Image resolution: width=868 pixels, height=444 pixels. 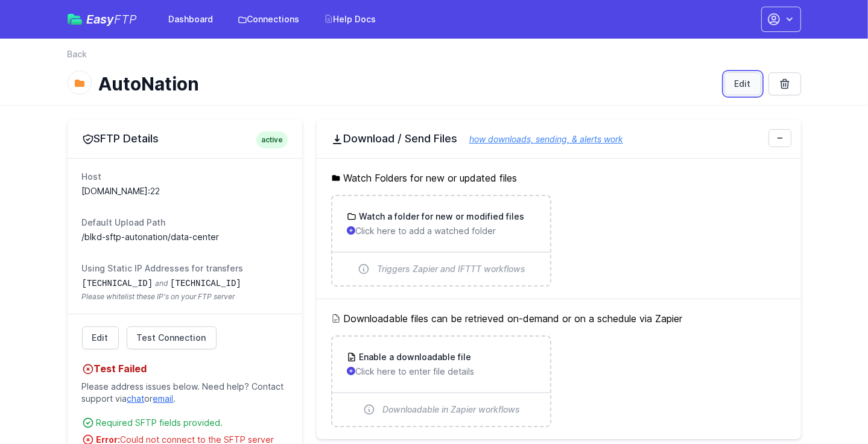 What do you see at coordinates (171, 337) in the screenshot?
I see `span: Test Connection` at bounding box center [171, 337].